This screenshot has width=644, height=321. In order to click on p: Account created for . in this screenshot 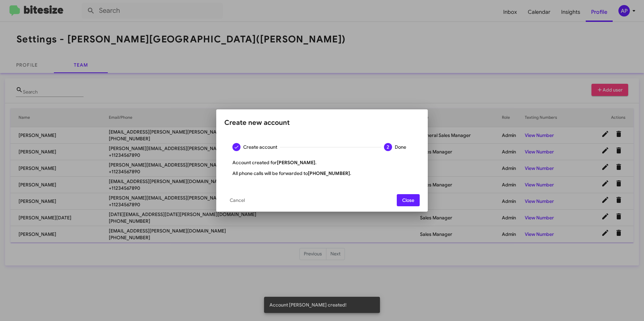, I will do `click(322, 162)`.